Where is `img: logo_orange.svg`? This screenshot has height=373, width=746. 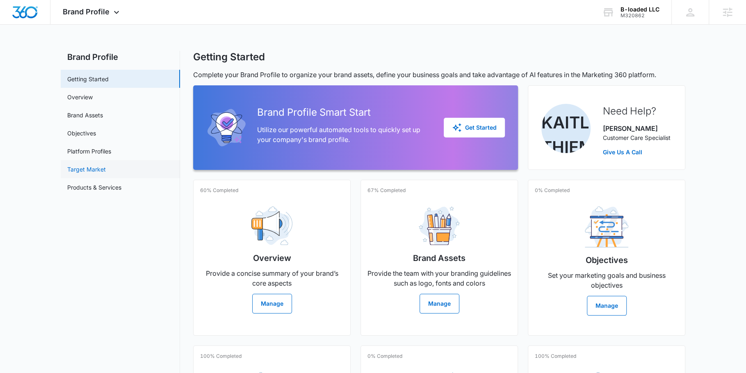 img: logo_orange.svg is located at coordinates (16, 16).